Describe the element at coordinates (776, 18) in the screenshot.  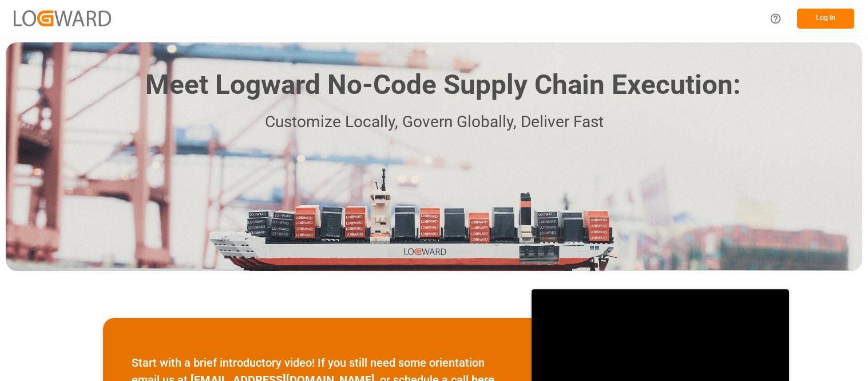
I see `button: Help Center` at that location.